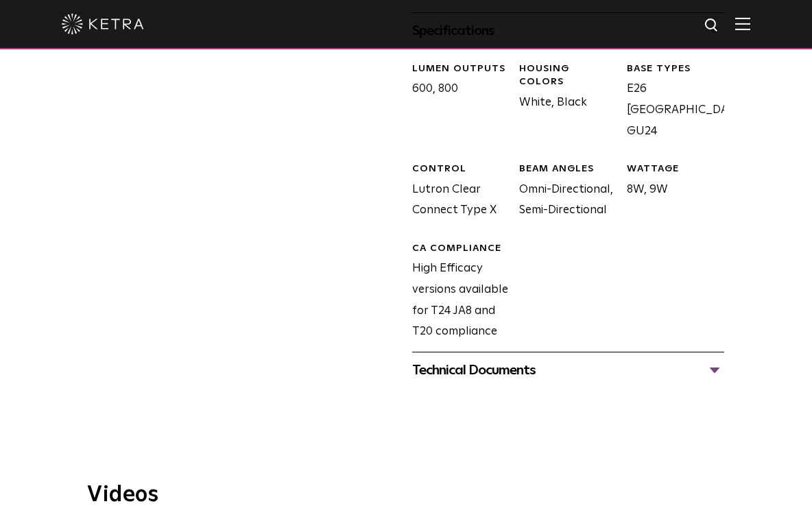 This screenshot has height=506, width=812. What do you see at coordinates (712, 26) in the screenshot?
I see `img: search icon` at bounding box center [712, 26].